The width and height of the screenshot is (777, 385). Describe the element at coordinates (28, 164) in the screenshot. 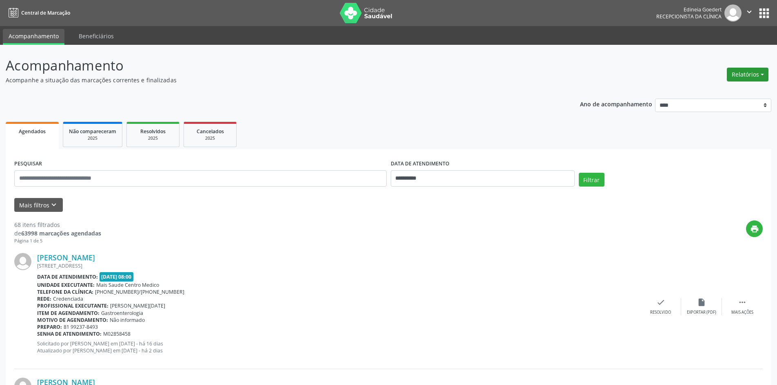

I see `label: PESQUISAR` at that location.